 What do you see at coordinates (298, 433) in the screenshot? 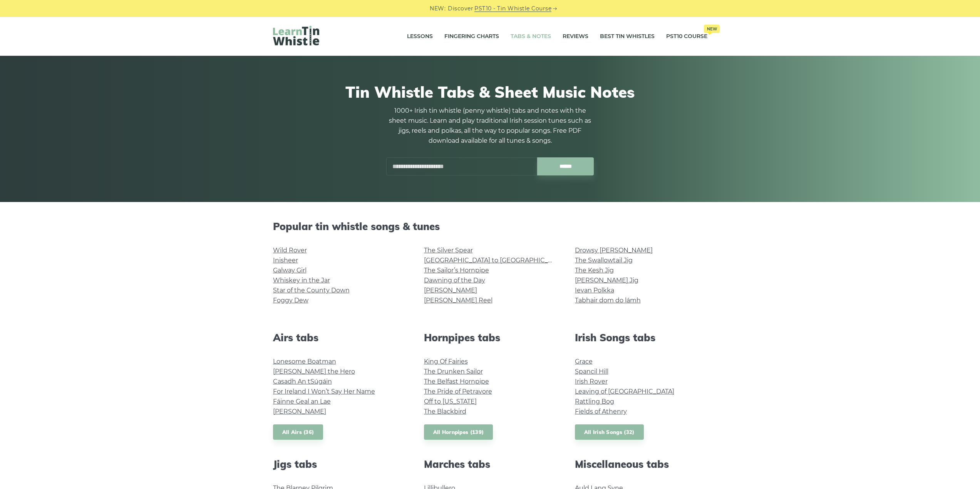
I see `a: All Airs (36)` at bounding box center [298, 433].